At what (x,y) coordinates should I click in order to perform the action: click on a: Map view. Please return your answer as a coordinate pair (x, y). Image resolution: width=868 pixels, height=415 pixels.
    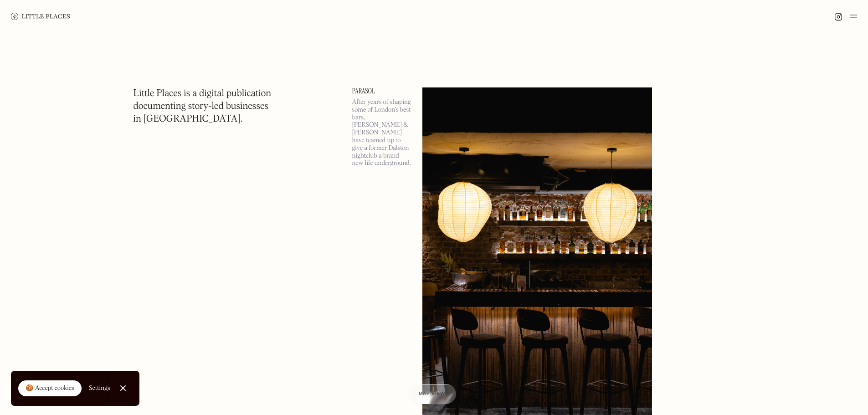
    Looking at the image, I should click on (432, 394).